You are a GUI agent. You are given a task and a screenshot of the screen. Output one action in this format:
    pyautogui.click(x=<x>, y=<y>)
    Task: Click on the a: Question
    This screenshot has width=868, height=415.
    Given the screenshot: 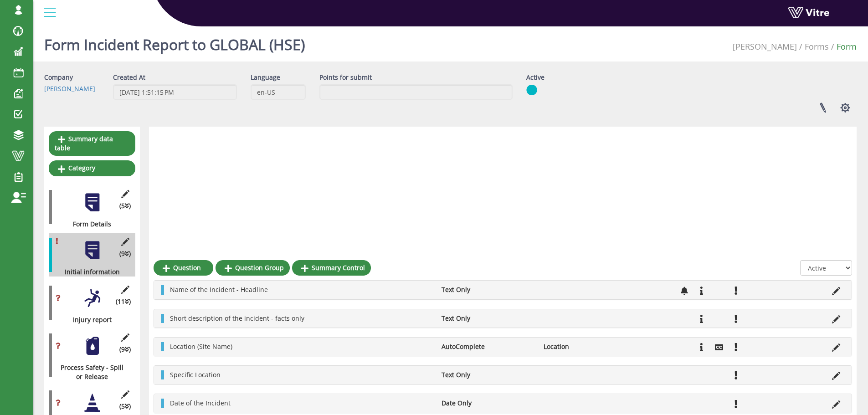 What is the action you would take?
    pyautogui.click(x=183, y=268)
    